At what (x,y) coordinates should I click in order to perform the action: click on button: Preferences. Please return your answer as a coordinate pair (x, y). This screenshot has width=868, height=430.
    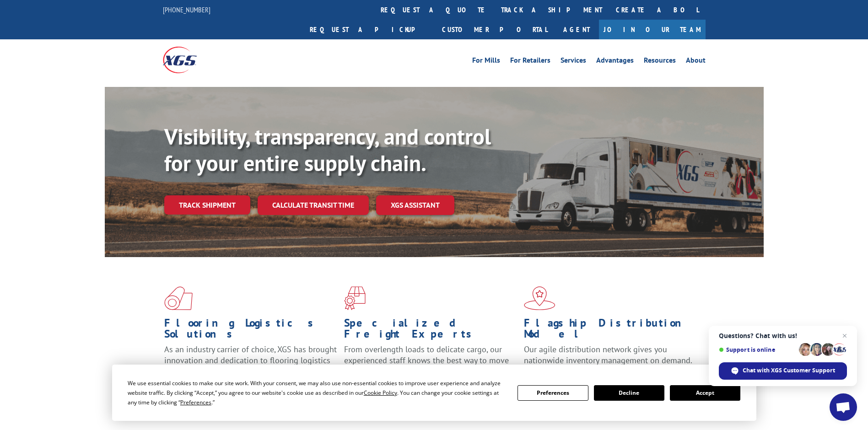
    Looking at the image, I should click on (553, 393).